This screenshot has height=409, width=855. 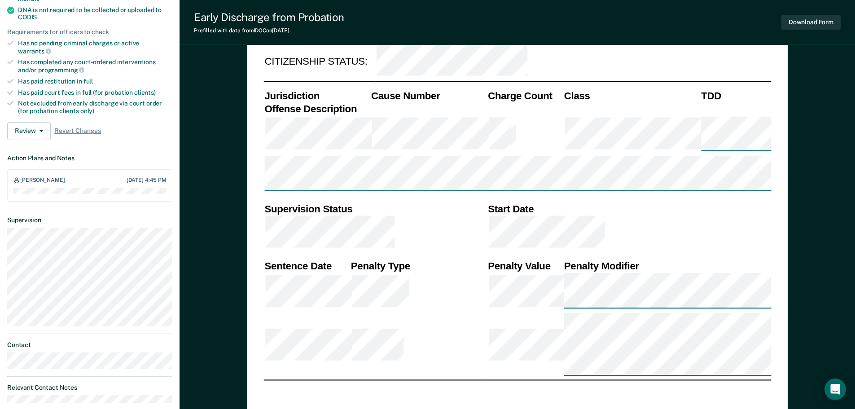 What do you see at coordinates (29, 131) in the screenshot?
I see `button: Review` at bounding box center [29, 131].